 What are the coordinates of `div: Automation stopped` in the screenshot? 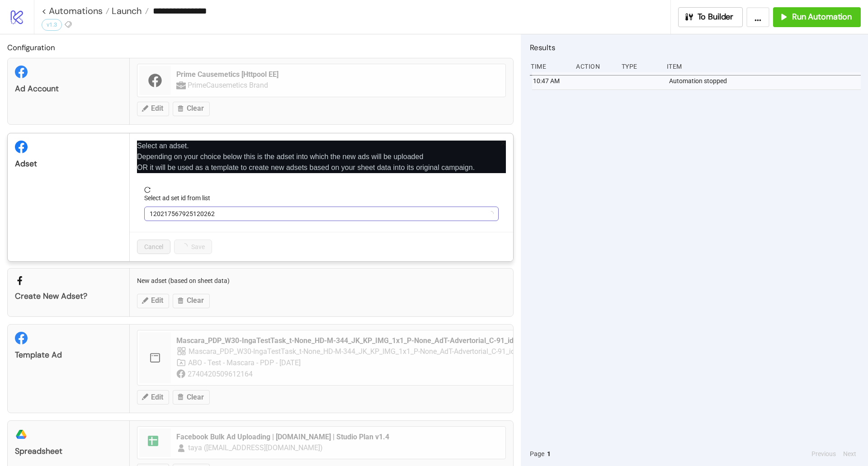 It's located at (765, 81).